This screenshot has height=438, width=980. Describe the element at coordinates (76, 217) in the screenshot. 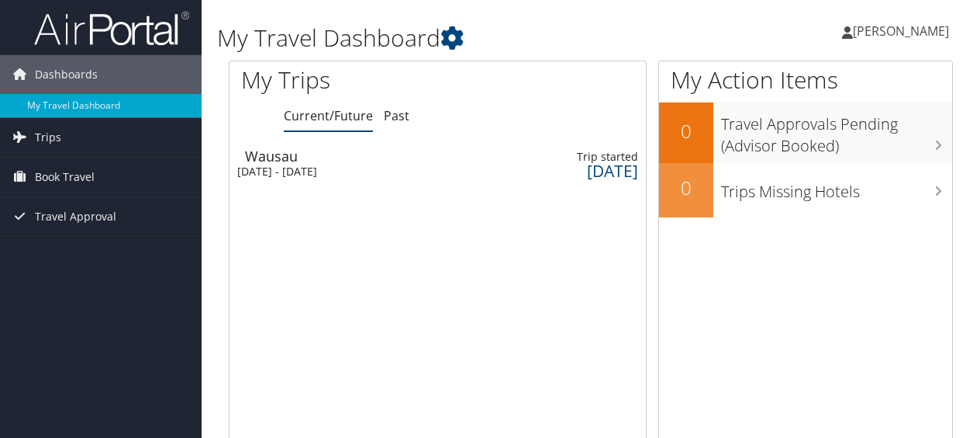

I see `span: Travel Approval` at that location.